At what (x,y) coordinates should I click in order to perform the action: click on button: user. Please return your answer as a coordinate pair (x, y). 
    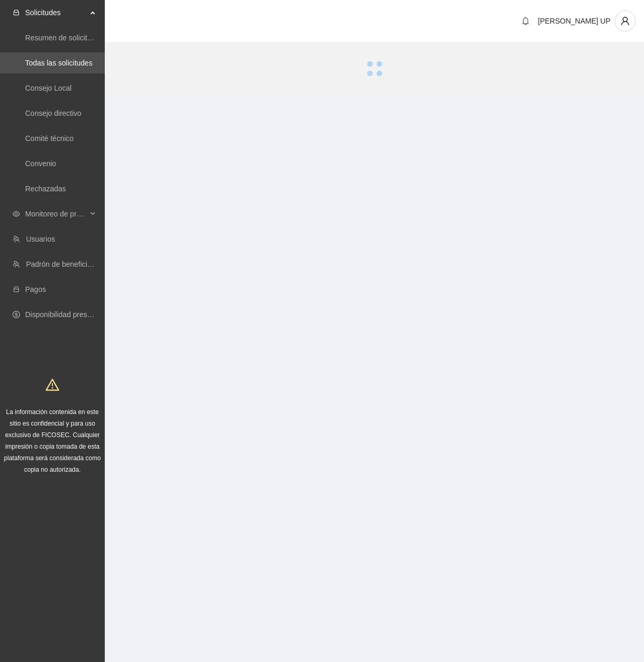
    Looking at the image, I should click on (624, 21).